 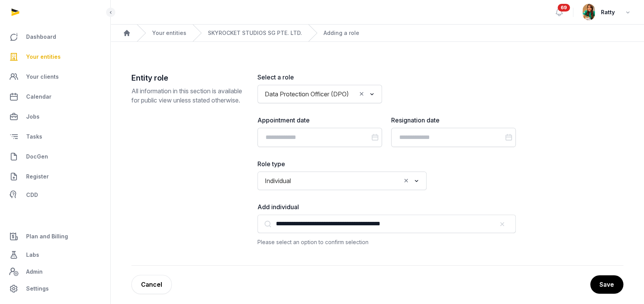 I want to click on a: Jobs, so click(x=55, y=117).